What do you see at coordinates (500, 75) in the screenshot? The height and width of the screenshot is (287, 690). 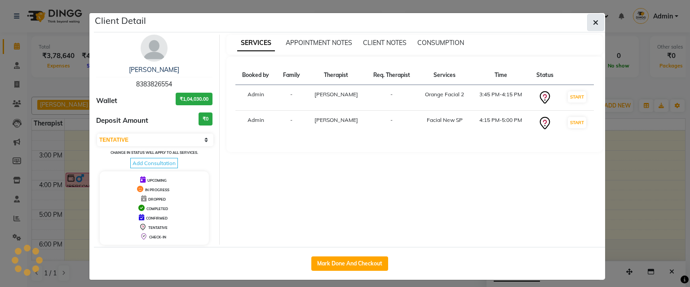 I see `th: Time` at bounding box center [500, 75].